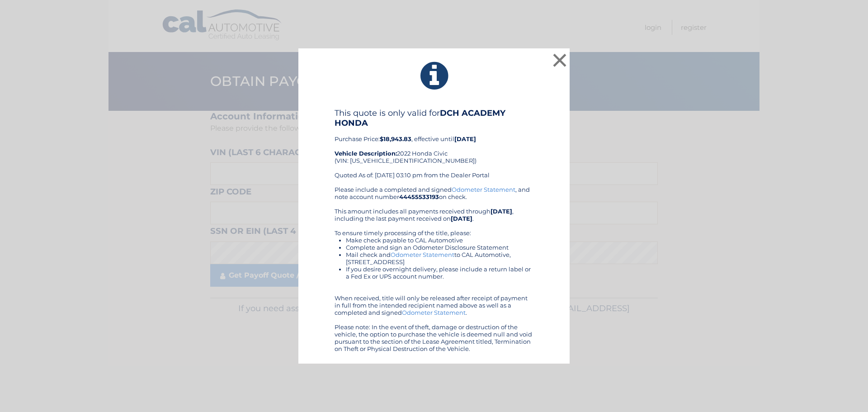  I want to click on strong: Vehicle Description:, so click(366, 153).